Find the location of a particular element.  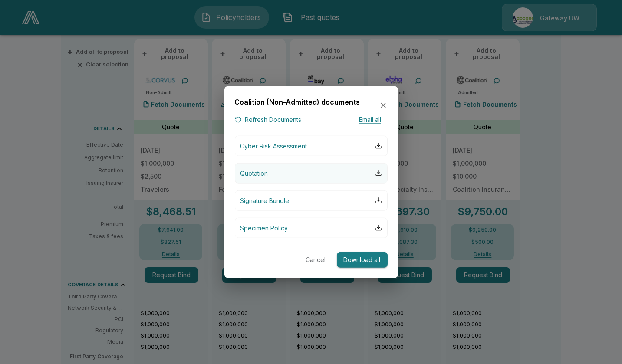

button: Signature Bundle is located at coordinates (311, 200).